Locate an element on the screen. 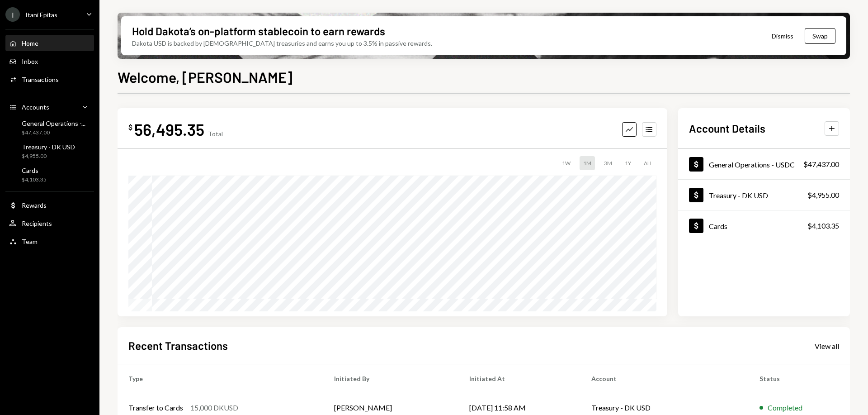 This screenshot has width=868, height=415. div: Hold Dakota’s on-platform stablecoin to earn rewards is located at coordinates (259, 31).